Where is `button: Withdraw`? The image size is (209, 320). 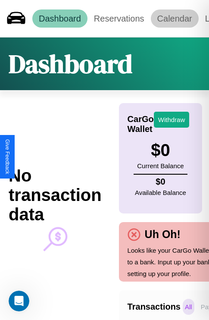
button: Withdraw is located at coordinates (172, 119).